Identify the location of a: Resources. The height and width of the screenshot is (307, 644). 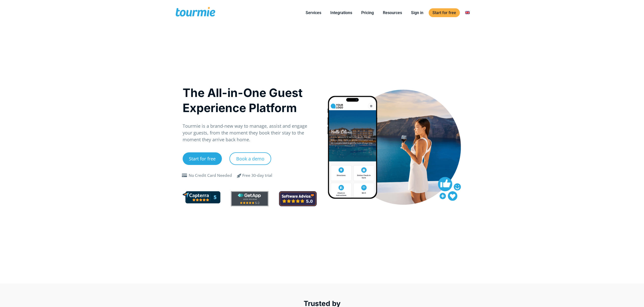
(392, 13).